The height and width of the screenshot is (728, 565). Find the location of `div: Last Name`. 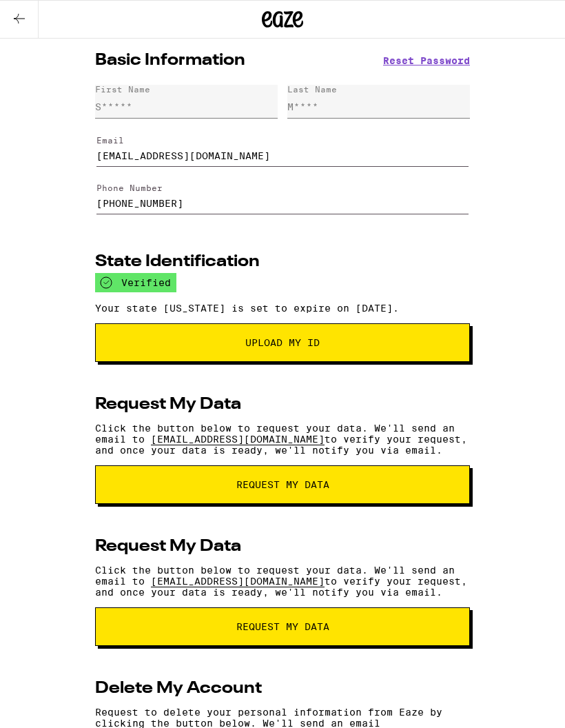

div: Last Name is located at coordinates (312, 89).